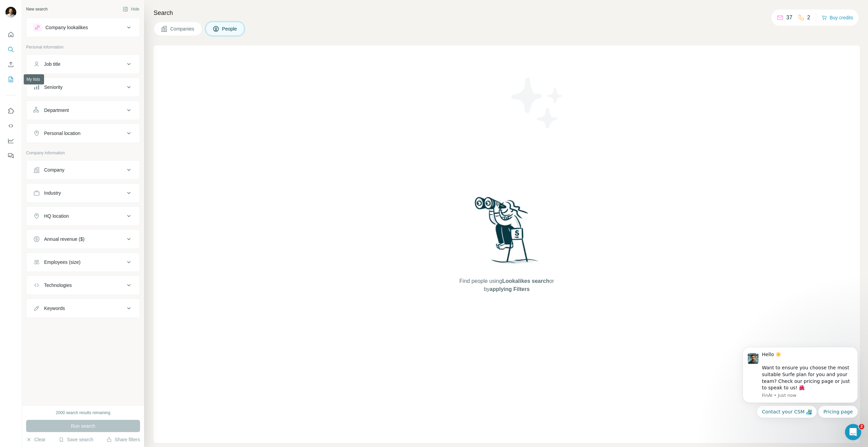  What do you see at coordinates (83, 133) in the screenshot?
I see `button: Personal location` at bounding box center [83, 133].